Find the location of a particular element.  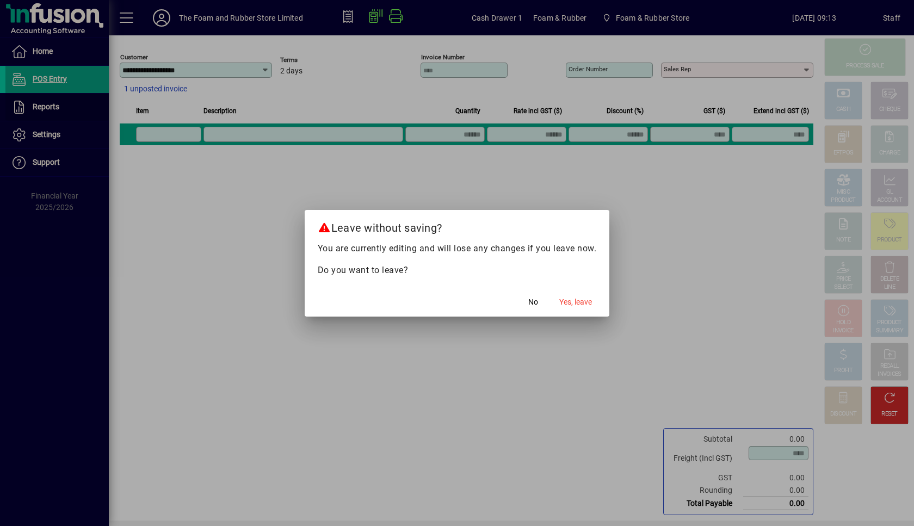

p: Do you want to leave? is located at coordinates (457, 270).